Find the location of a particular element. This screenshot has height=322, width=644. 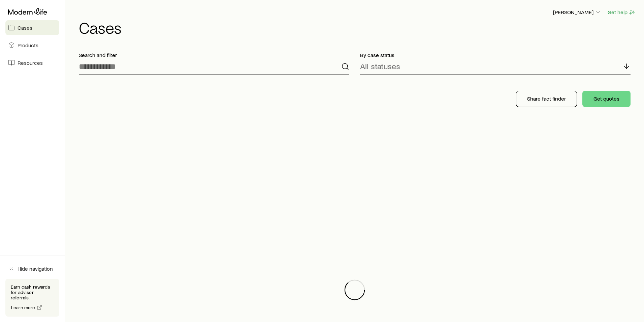

span: Cases is located at coordinates (25, 27).